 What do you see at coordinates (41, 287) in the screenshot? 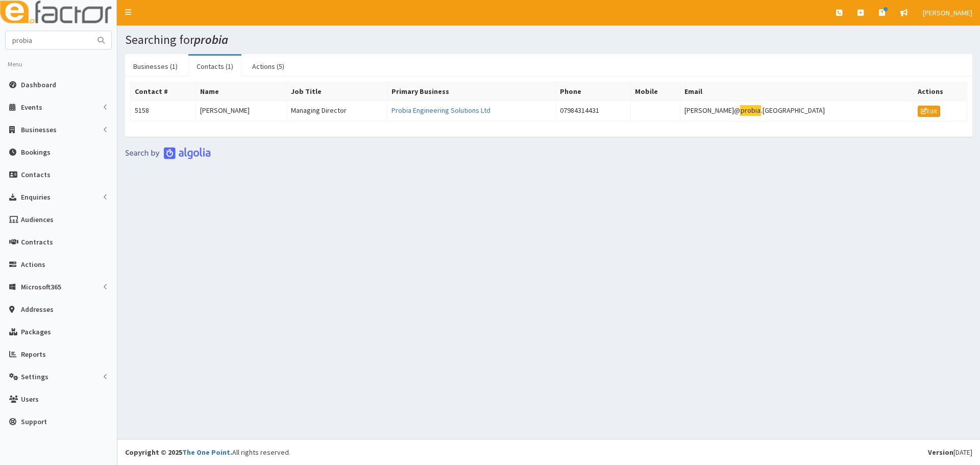
I see `span: Microsoft365` at bounding box center [41, 287].